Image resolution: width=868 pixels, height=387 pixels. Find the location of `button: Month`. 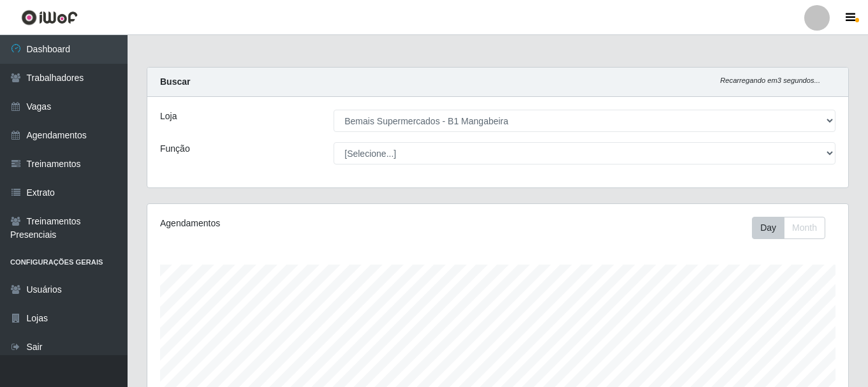

button: Month is located at coordinates (804, 227).